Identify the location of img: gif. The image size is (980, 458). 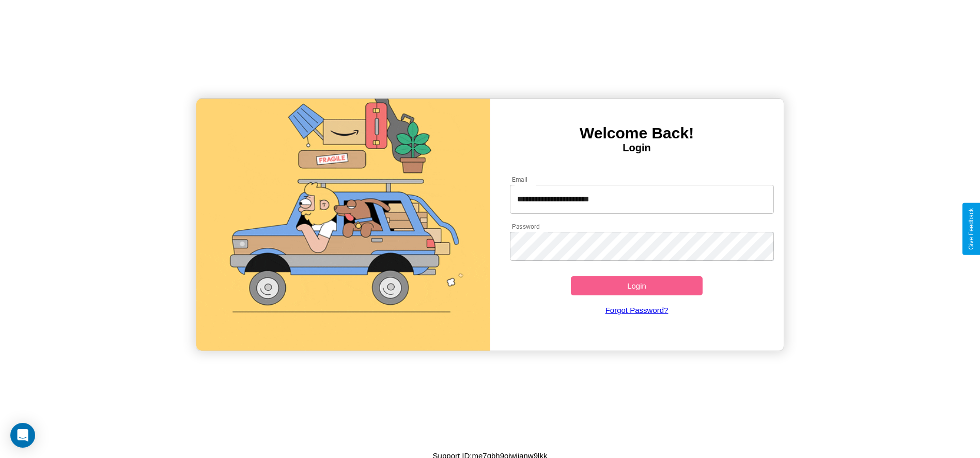
(343, 225).